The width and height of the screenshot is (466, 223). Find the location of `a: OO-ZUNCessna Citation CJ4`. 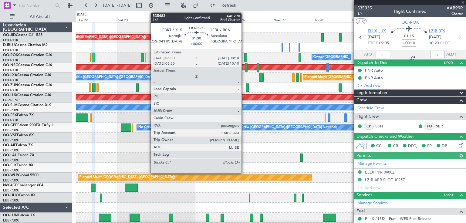

a: OO-ZUNCessna Citation CJ4 is located at coordinates (27, 85).